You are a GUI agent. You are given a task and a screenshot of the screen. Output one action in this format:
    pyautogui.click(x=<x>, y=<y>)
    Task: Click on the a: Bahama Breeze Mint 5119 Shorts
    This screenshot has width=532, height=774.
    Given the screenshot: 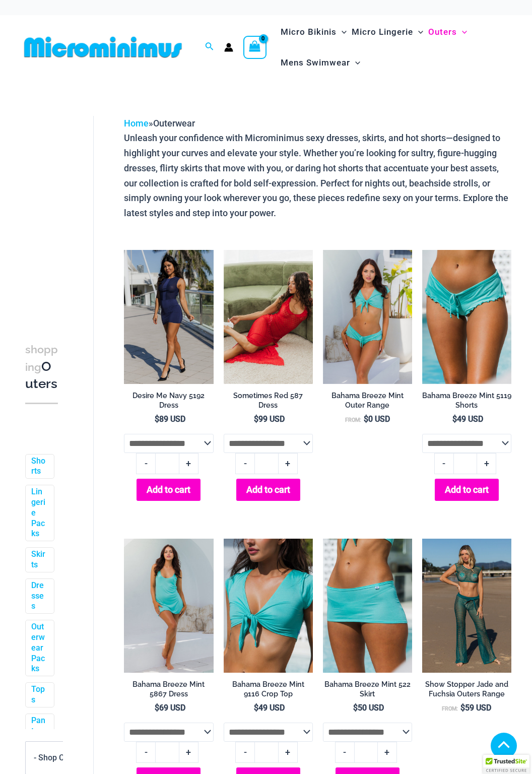 What is the action you would take?
    pyautogui.click(x=467, y=402)
    